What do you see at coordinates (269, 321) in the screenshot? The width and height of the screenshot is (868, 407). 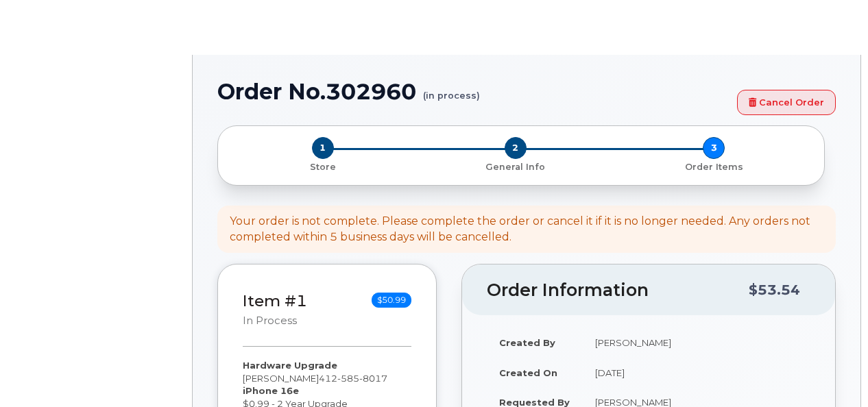 I see `small: in process` at bounding box center [269, 321].